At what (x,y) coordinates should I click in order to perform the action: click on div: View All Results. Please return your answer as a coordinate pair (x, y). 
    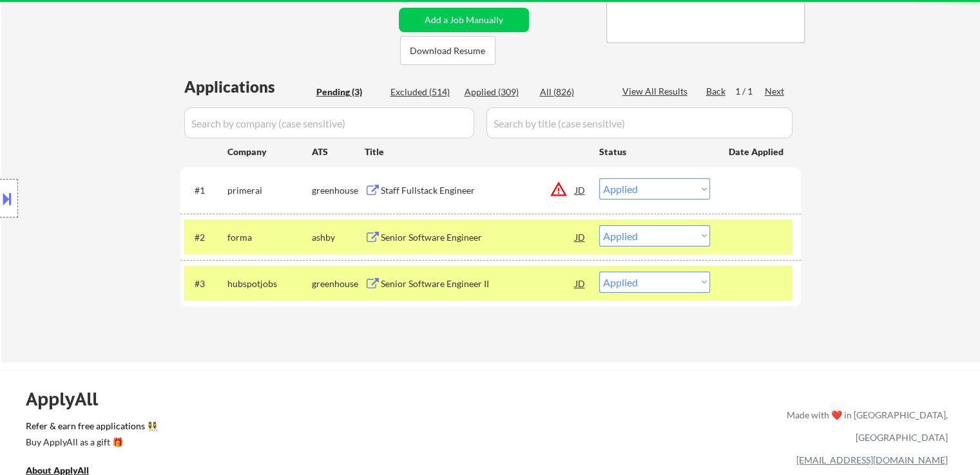
    Looking at the image, I should click on (656, 92).